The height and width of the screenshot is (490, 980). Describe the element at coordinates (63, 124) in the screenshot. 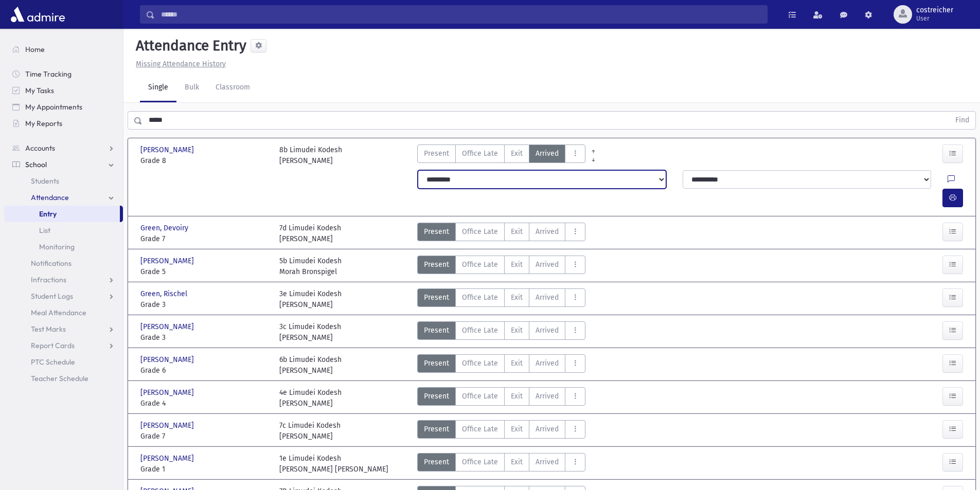

I see `a: My Reports` at that location.